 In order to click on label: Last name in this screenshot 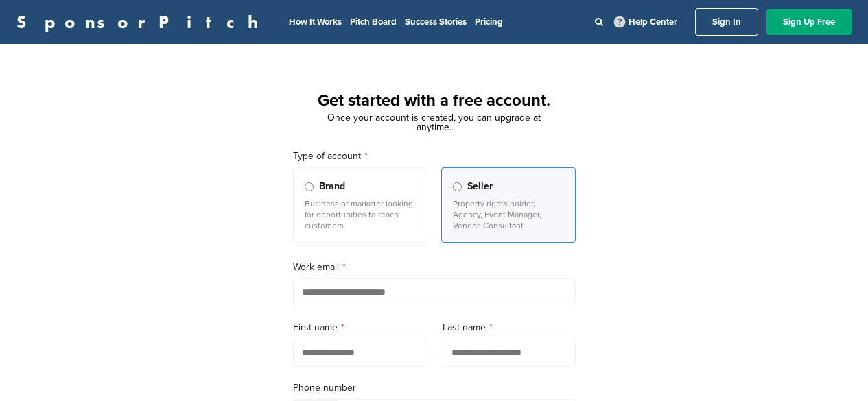, I will do `click(509, 328)`.